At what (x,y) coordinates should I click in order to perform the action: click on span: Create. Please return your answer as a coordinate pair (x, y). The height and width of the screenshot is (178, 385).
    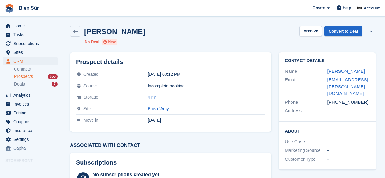
    Looking at the image, I should click on (319, 8).